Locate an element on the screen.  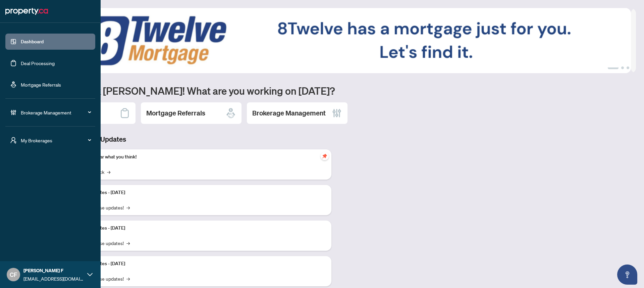
p: We want to hear what you think! is located at coordinates (198, 157).